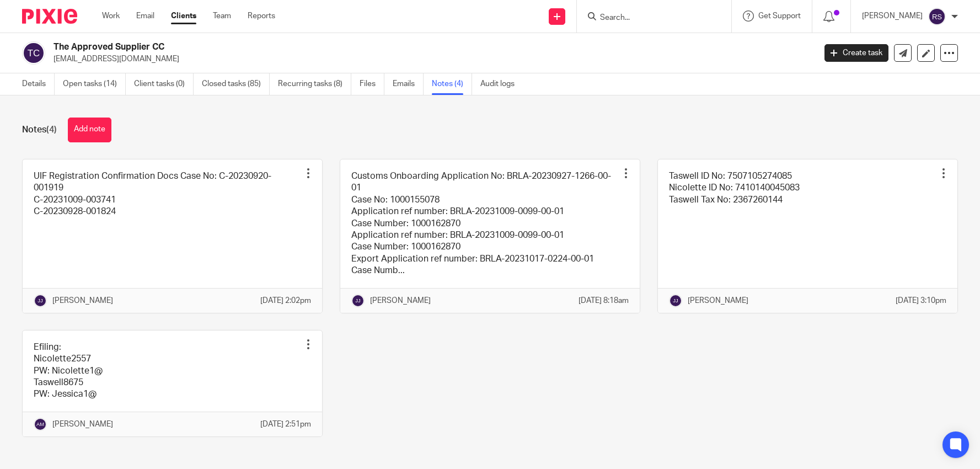 The width and height of the screenshot is (980, 469). What do you see at coordinates (648, 18) in the screenshot?
I see `input: Search` at bounding box center [648, 18].